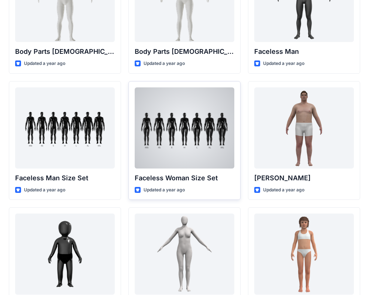 Image resolution: width=369 pixels, height=295 pixels. Describe the element at coordinates (65, 128) in the screenshot. I see `a: Faceless Man Size Set` at that location.